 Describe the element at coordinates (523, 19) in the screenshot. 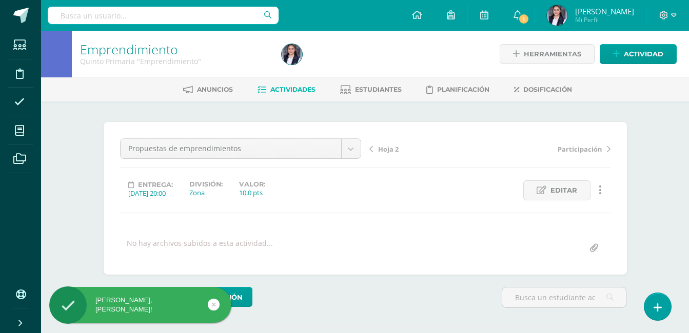

I see `span: 1` at that location.